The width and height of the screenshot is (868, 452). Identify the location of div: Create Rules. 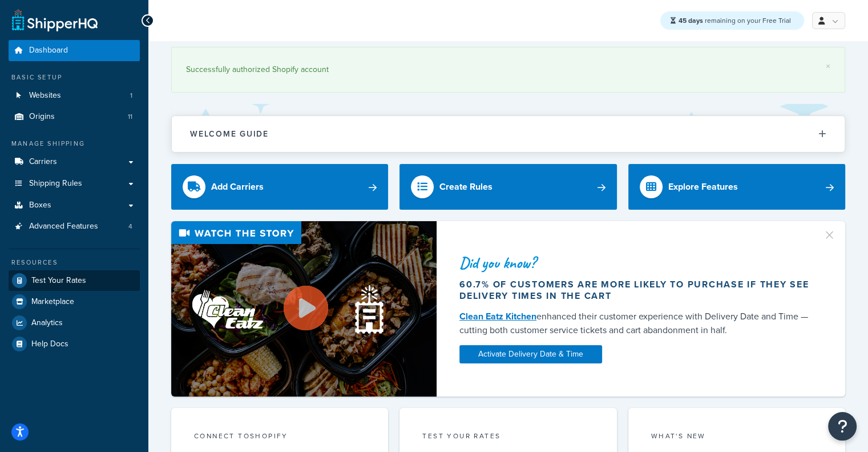
(465, 187).